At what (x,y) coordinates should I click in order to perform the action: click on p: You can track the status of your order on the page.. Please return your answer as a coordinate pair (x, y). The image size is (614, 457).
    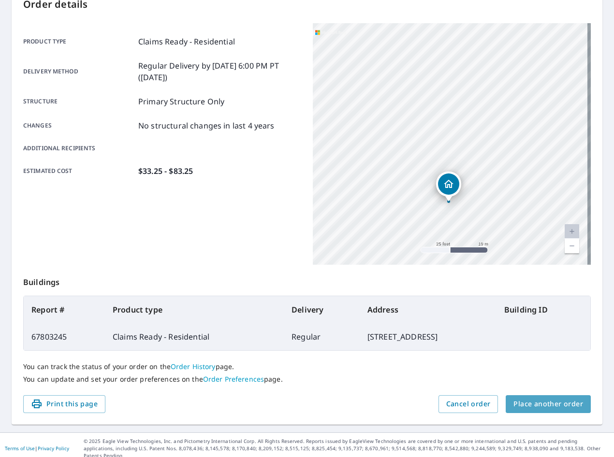
    Looking at the image, I should click on (307, 367).